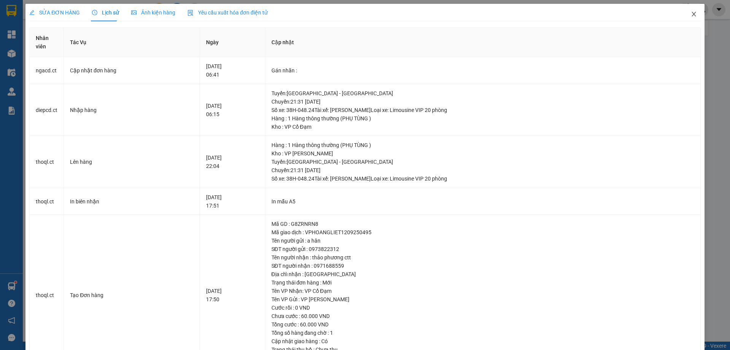  I want to click on div: In mẫu A5, so click(483, 201).